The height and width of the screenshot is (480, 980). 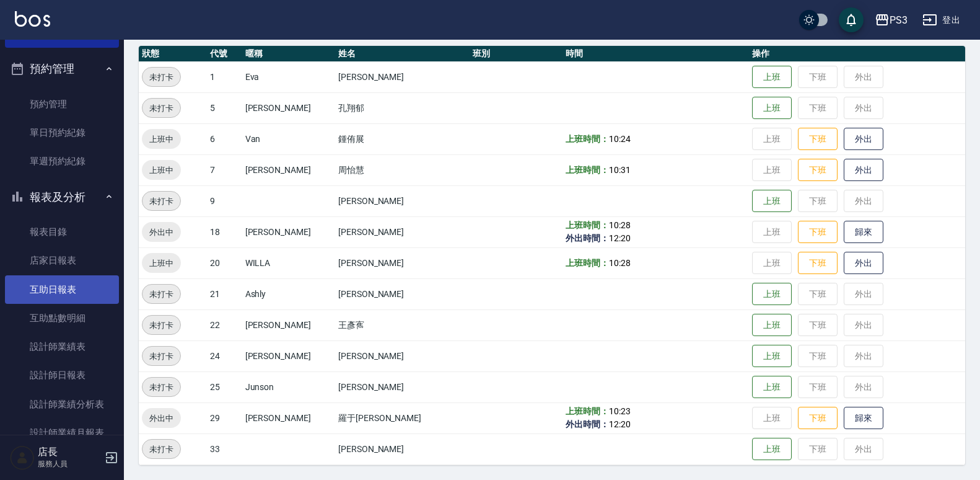 I want to click on button: 歸來, so click(x=864, y=418).